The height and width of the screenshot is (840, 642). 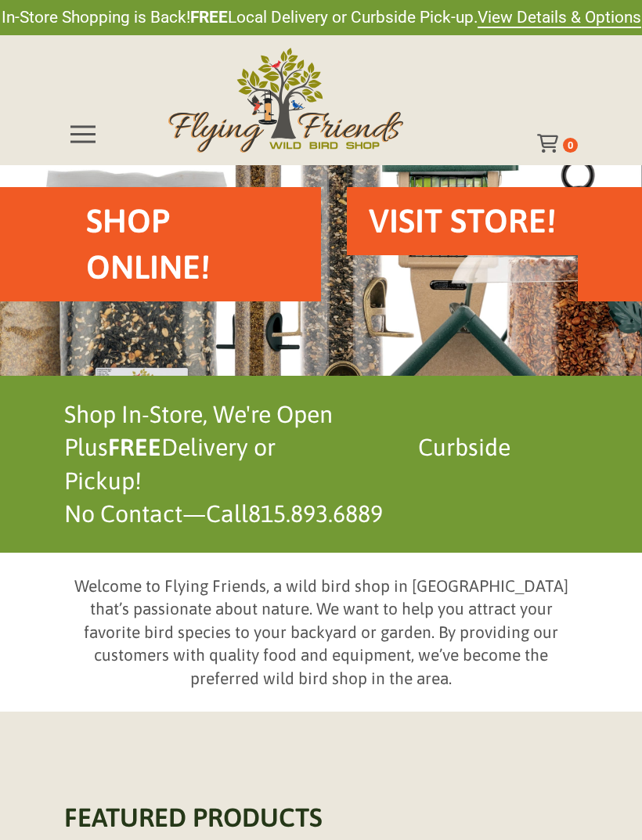 What do you see at coordinates (192, 244) in the screenshot?
I see `h2: Shop Online!` at bounding box center [192, 244].